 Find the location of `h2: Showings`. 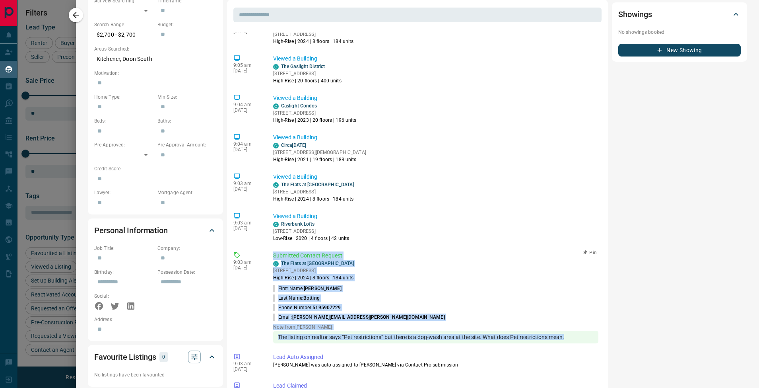

h2: Showings is located at coordinates (635, 14).